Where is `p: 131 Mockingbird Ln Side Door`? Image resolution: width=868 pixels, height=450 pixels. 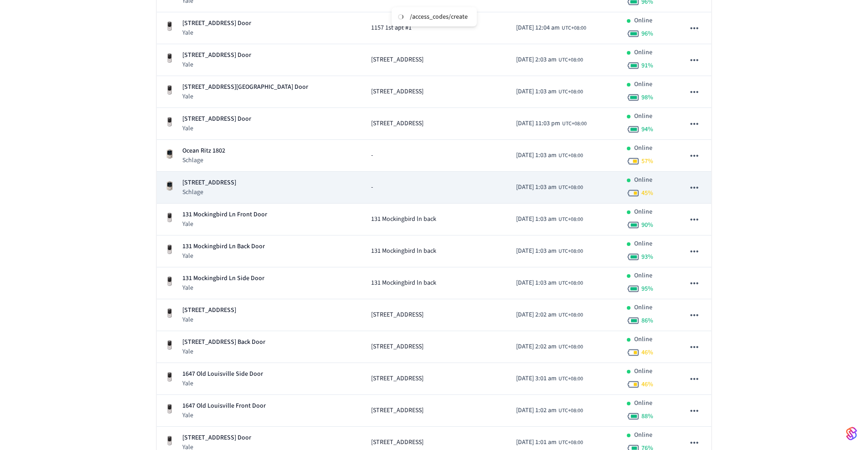 p: 131 Mockingbird Ln Side Door is located at coordinates (223, 278).